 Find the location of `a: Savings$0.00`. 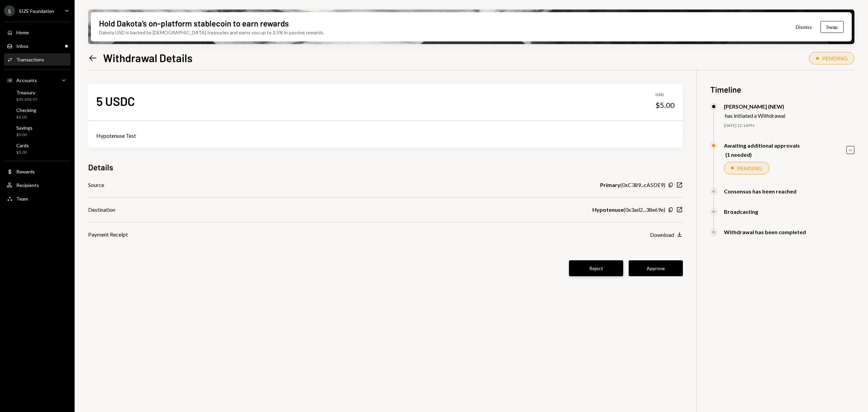

a: Savings$0.00 is located at coordinates (38, 131).